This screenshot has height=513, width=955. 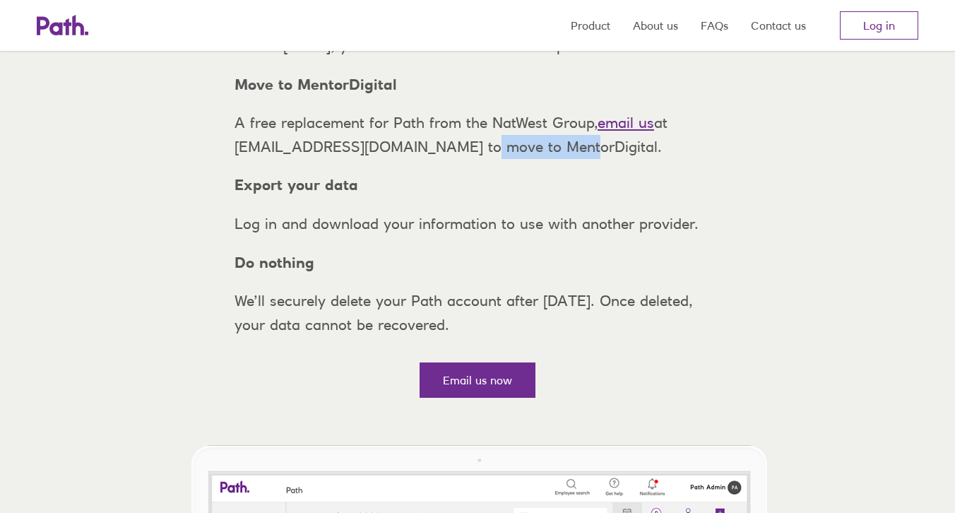 What do you see at coordinates (296, 184) in the screenshot?
I see `strong: Export your data` at bounding box center [296, 184].